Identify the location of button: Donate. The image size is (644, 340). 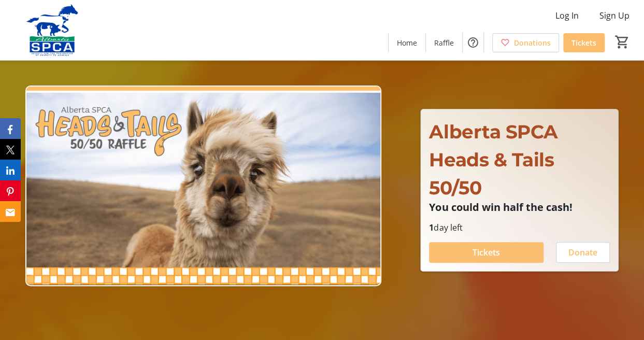
(582, 252).